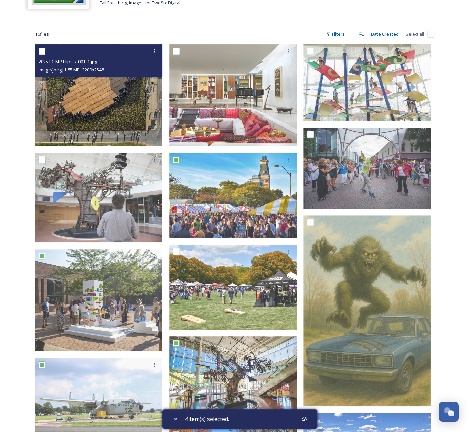  I want to click on img: 2023 EC Rock the Block_014.jpg, so click(367, 168).